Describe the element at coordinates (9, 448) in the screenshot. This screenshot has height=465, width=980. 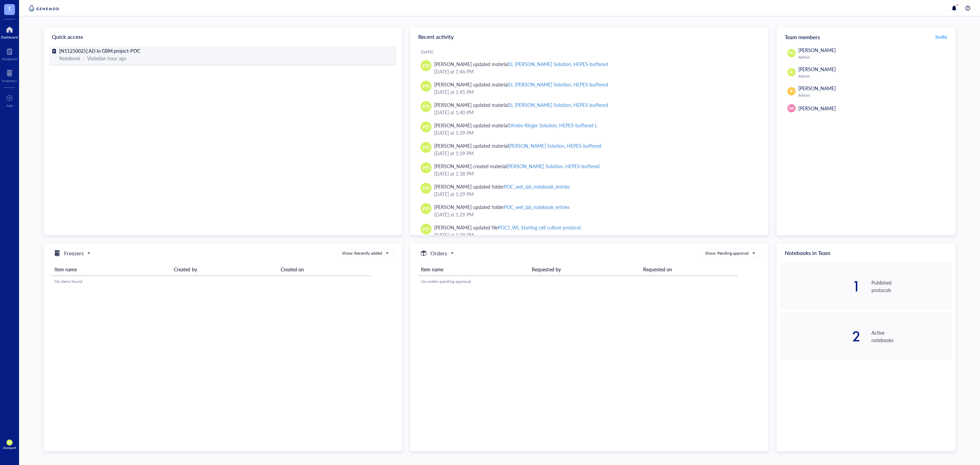
I see `div: Account` at that location.